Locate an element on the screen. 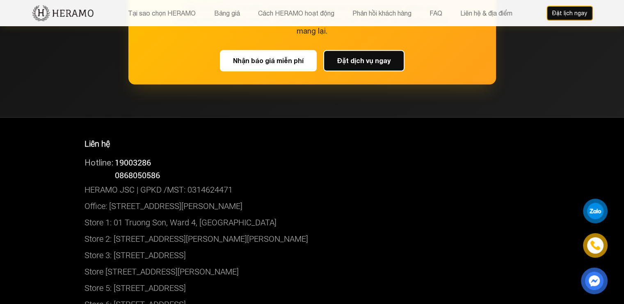 The width and height of the screenshot is (624, 304). button: Bảng giá is located at coordinates (226, 13).